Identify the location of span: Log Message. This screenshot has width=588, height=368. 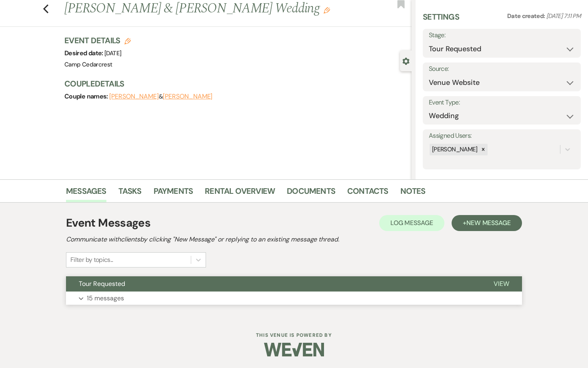
(412, 223).